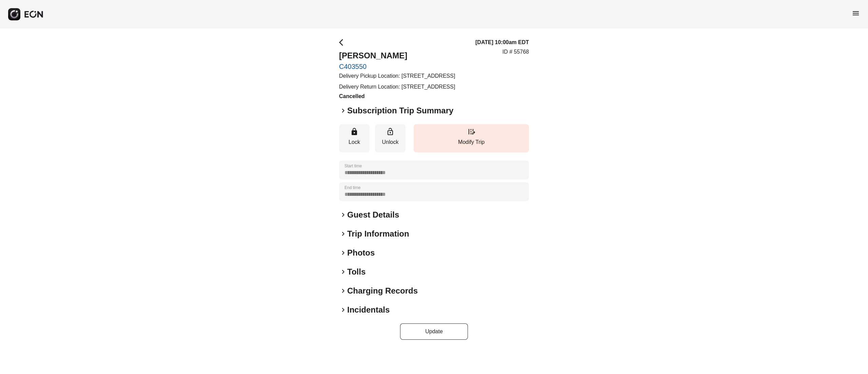  What do you see at coordinates (354, 138) in the screenshot?
I see `button: Lock` at bounding box center [354, 138].